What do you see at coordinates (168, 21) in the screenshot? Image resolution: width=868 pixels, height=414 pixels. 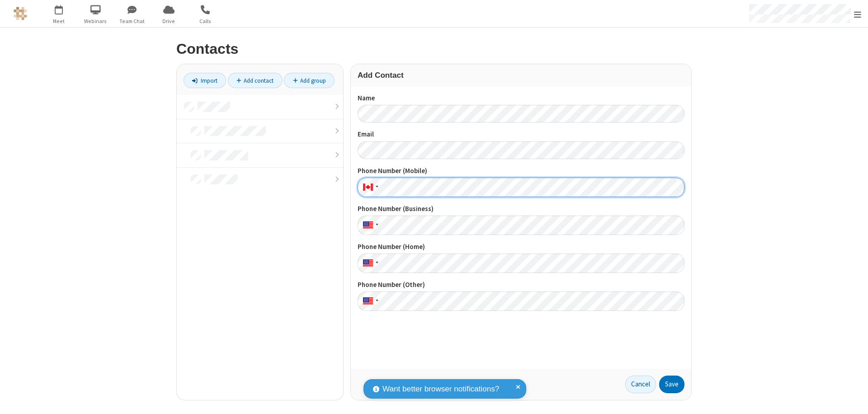 I see `span: Drive` at bounding box center [168, 21].